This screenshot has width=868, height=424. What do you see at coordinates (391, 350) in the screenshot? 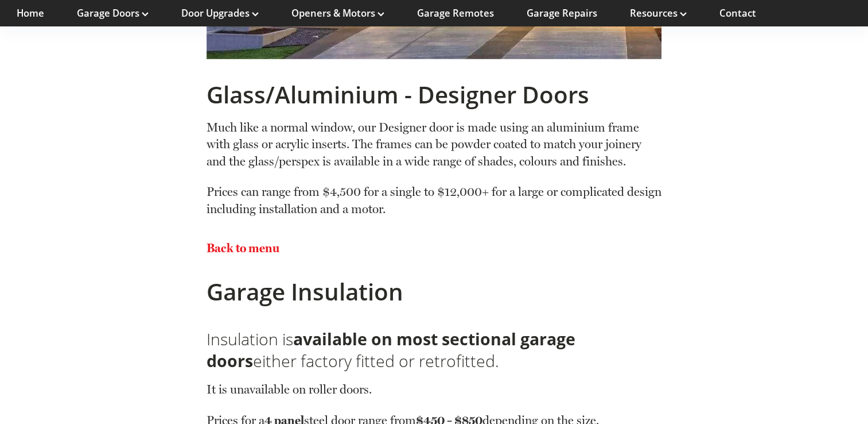
I see `strong: available on most sectional garage doors` at bounding box center [391, 350].